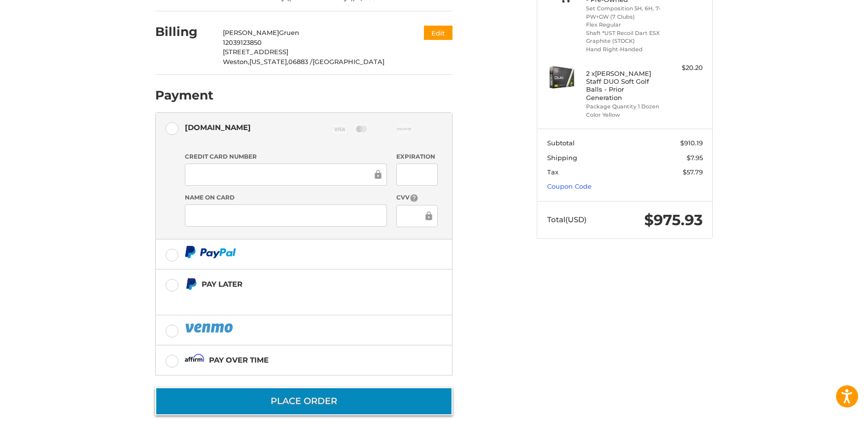 The image size is (868, 437). Describe the element at coordinates (300, 62) in the screenshot. I see `span: 06883 /` at that location.